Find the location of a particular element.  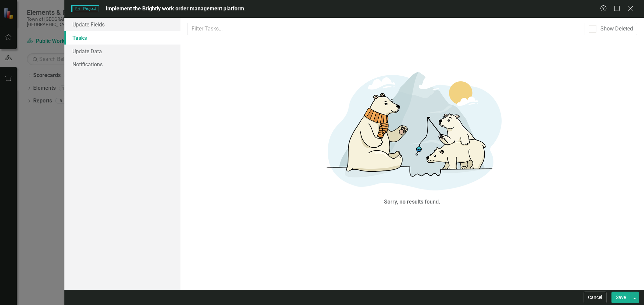

div: Show Deleted is located at coordinates (616, 29).